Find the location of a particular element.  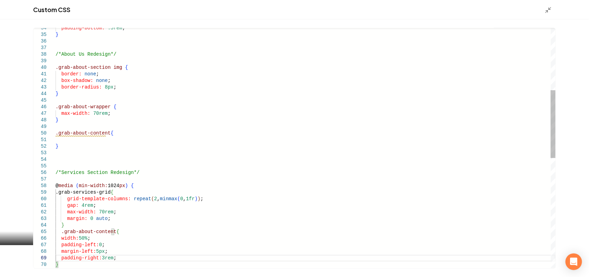

span: minmax is located at coordinates (169, 199).